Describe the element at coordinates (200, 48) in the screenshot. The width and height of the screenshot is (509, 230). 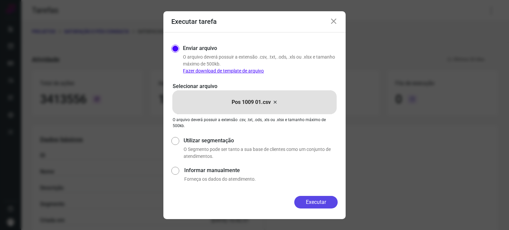
I see `label: Enviar arquivo` at that location.